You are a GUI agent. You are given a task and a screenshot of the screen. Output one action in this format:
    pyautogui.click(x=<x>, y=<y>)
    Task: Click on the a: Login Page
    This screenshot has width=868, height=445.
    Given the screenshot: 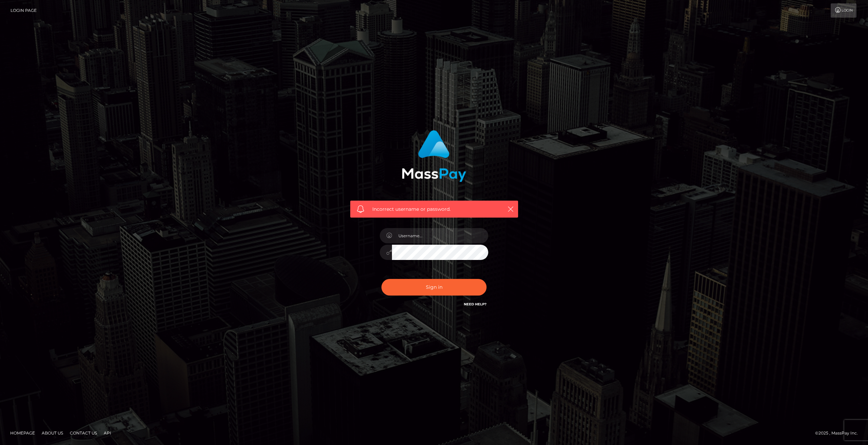 What is the action you would take?
    pyautogui.click(x=23, y=10)
    